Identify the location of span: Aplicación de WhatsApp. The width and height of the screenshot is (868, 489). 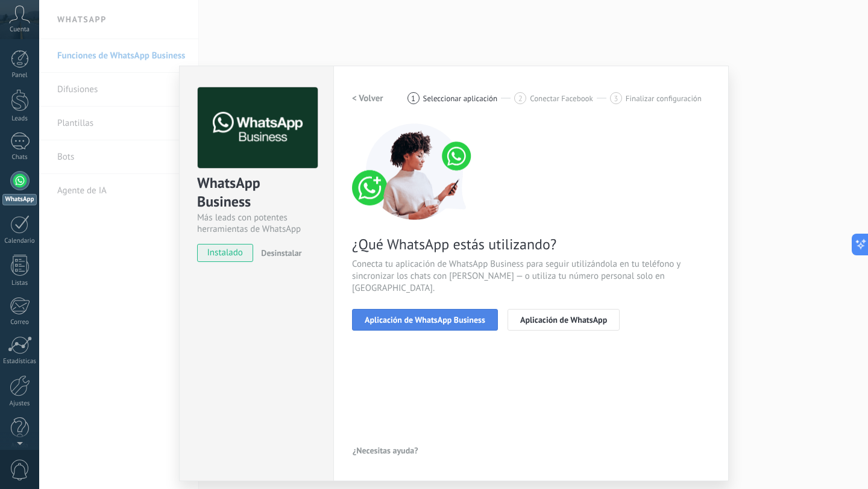
(564, 320).